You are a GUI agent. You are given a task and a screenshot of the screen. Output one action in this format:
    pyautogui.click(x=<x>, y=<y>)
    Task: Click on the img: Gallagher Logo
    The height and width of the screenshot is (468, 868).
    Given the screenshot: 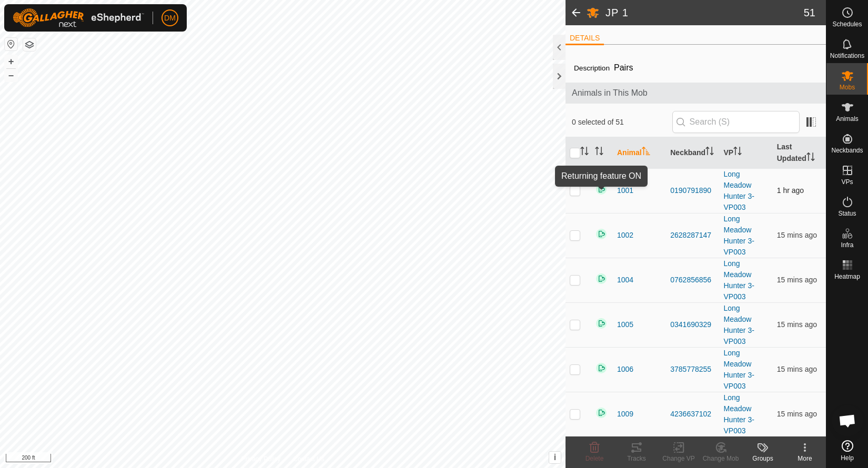 What is the action you would take?
    pyautogui.click(x=79, y=18)
    